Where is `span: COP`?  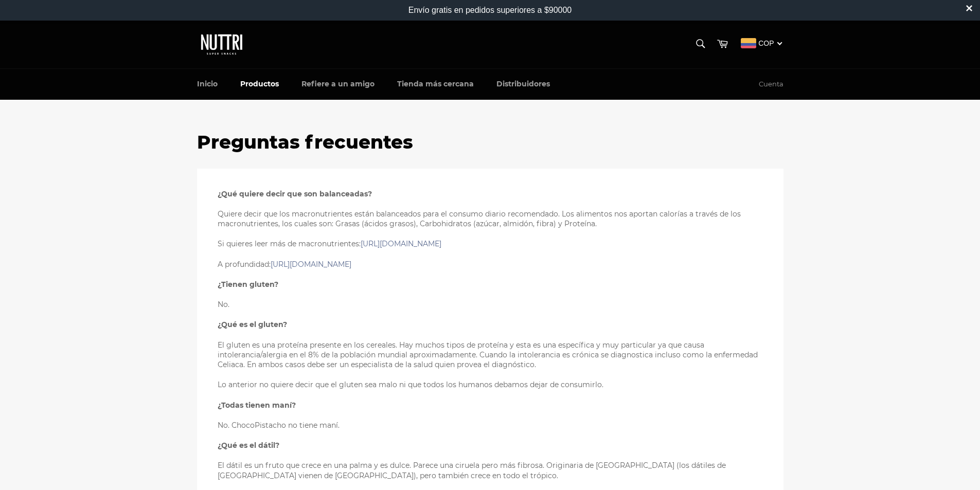
span: COP is located at coordinates (766, 43).